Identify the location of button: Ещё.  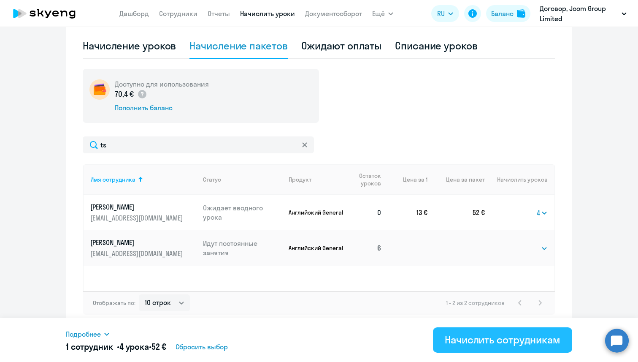
(383, 13).